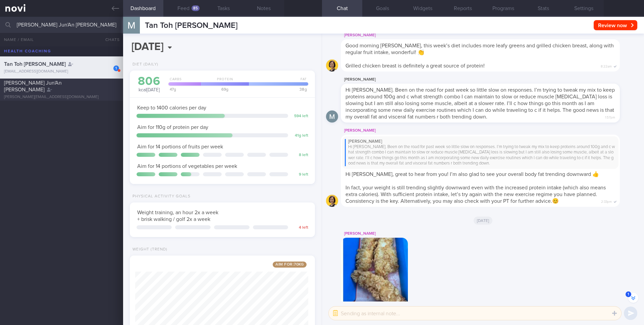 The width and height of the screenshot is (644, 325). Describe the element at coordinates (415, 66) in the screenshot. I see `span: Grilled chicken breast is definitely a great source of protein!` at that location.